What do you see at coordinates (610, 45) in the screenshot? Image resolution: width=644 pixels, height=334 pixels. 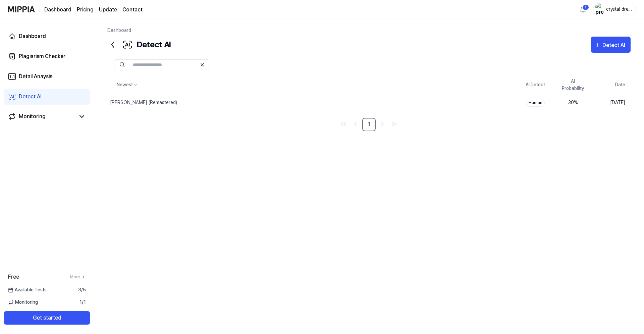 I see `button: Detect AI` at bounding box center [610, 45].